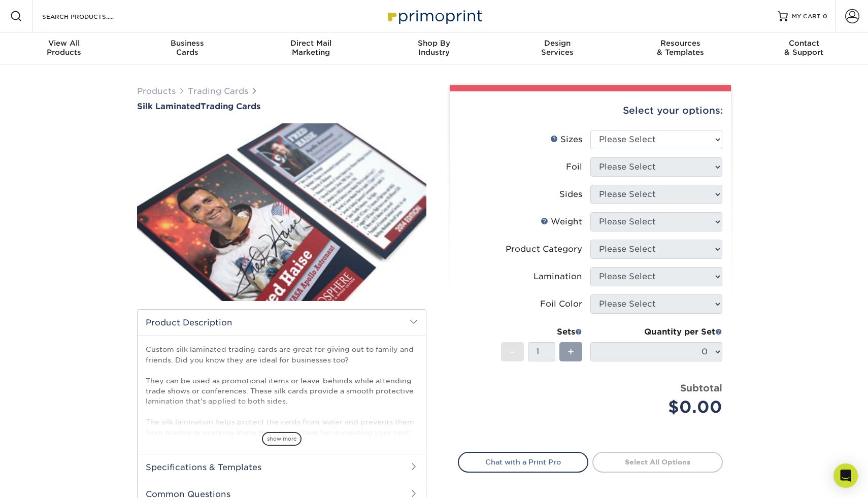 The height and width of the screenshot is (498, 868). I want to click on img: Primoprint, so click(434, 16).